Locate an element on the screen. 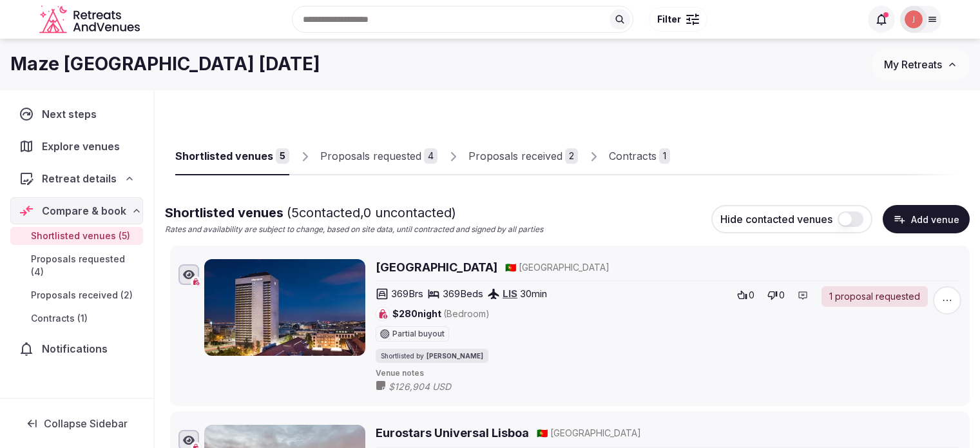  a: Notifications is located at coordinates (77, 349).